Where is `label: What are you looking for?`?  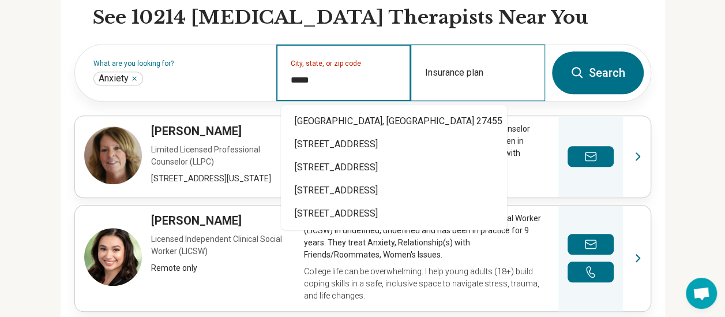 label: What are you looking for? is located at coordinates (178, 63).